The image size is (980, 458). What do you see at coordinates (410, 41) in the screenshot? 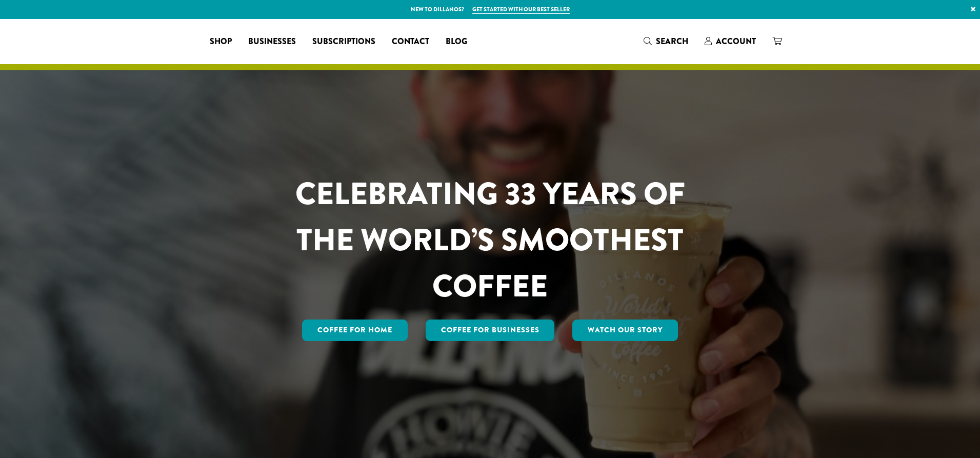
I see `span: Contact` at bounding box center [410, 41].